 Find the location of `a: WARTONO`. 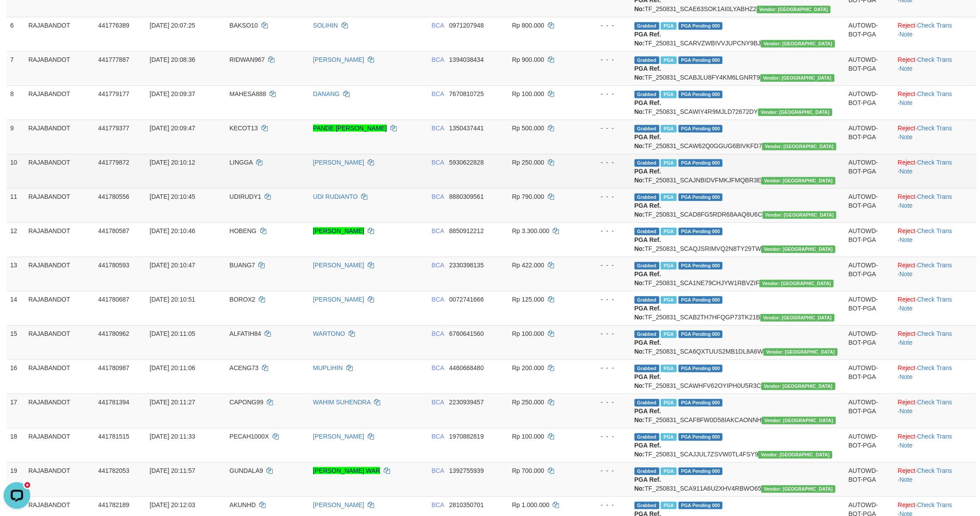

a: WARTONO is located at coordinates (329, 334).